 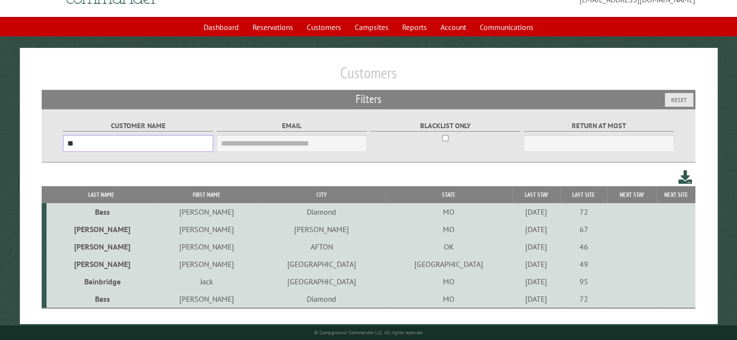 What do you see at coordinates (206, 282) in the screenshot?
I see `td: Jack` at bounding box center [206, 282].